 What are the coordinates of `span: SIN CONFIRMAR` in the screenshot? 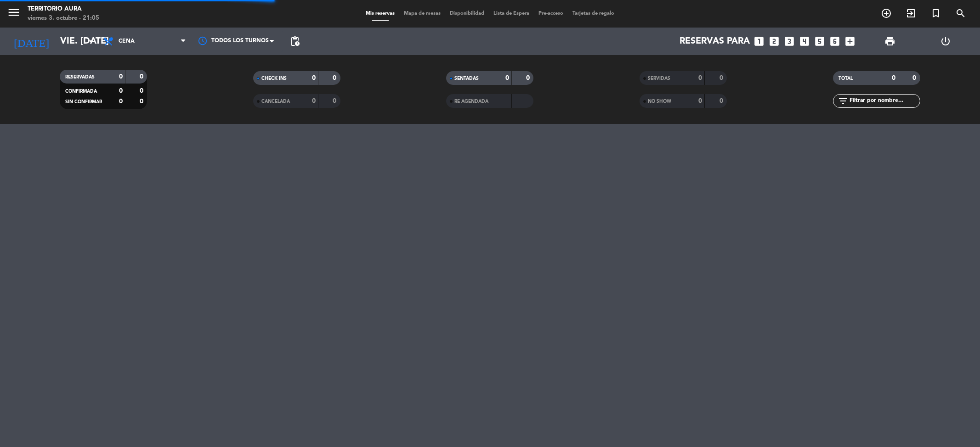 It's located at (84, 102).